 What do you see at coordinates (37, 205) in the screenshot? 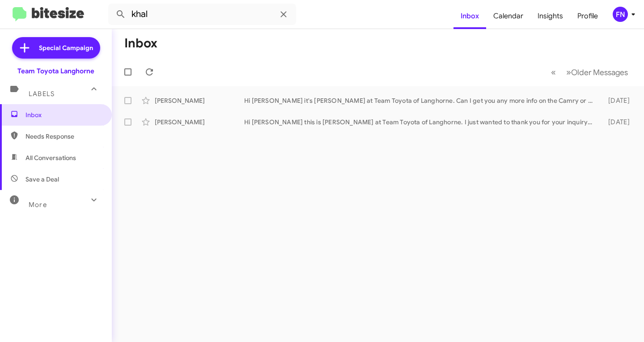
I see `span: More` at bounding box center [37, 205].